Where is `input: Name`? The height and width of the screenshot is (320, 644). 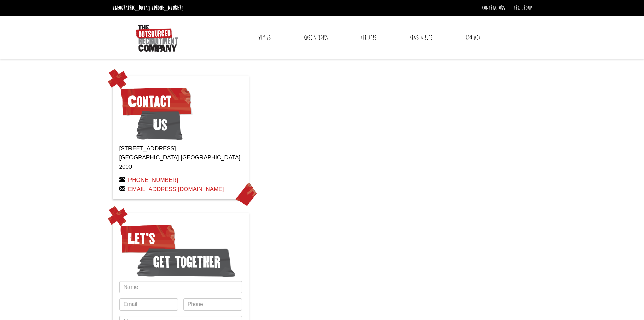 input: Name is located at coordinates (181, 287).